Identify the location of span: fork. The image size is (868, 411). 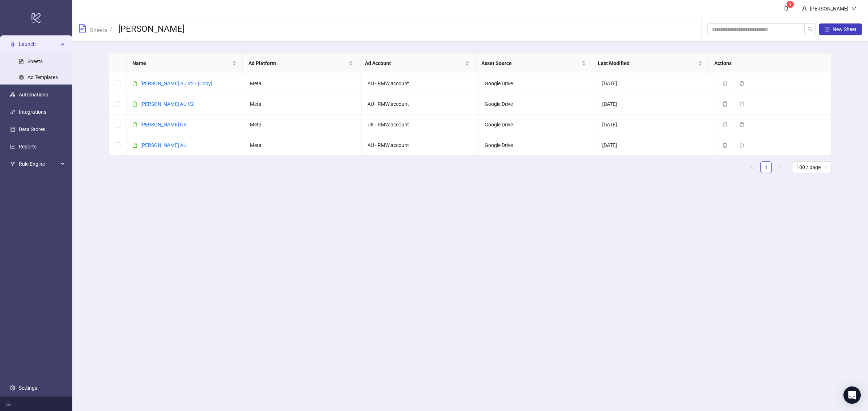
(13, 164).